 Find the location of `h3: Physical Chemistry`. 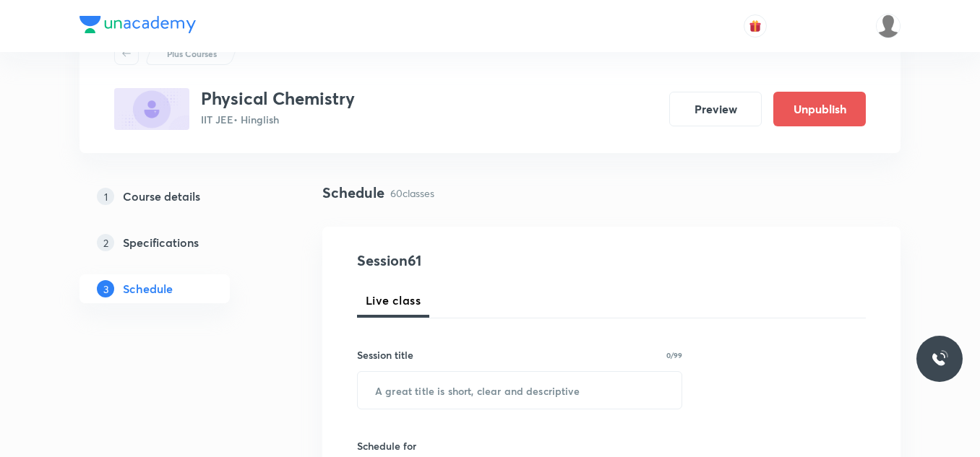

h3: Physical Chemistry is located at coordinates (278, 98).